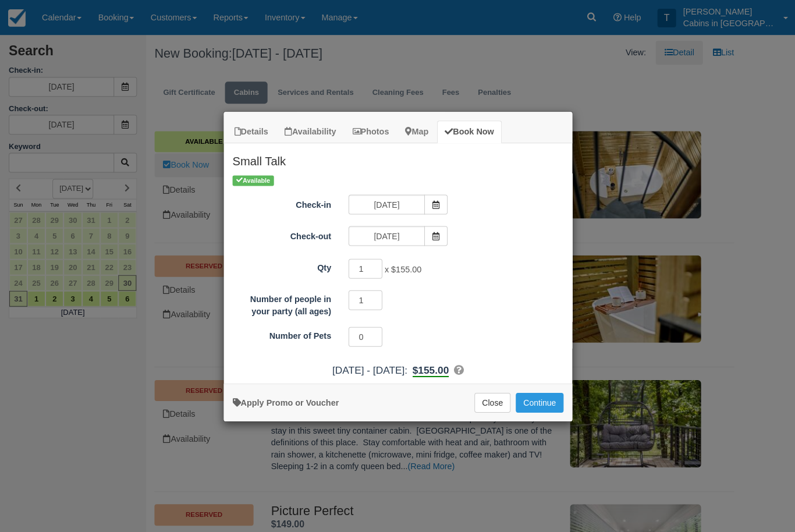  I want to click on label: Qty, so click(281, 265).